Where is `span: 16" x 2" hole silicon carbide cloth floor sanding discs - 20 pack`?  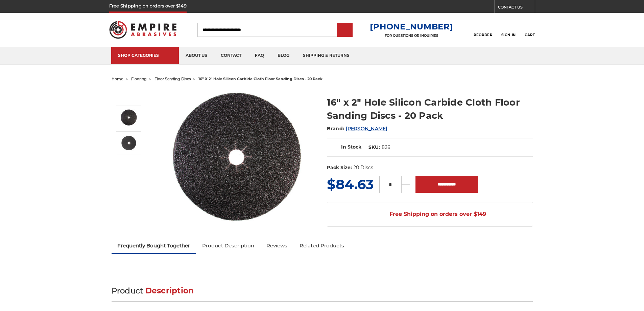 span: 16" x 2" hole silicon carbide cloth floor sanding discs - 20 pack is located at coordinates (260, 78).